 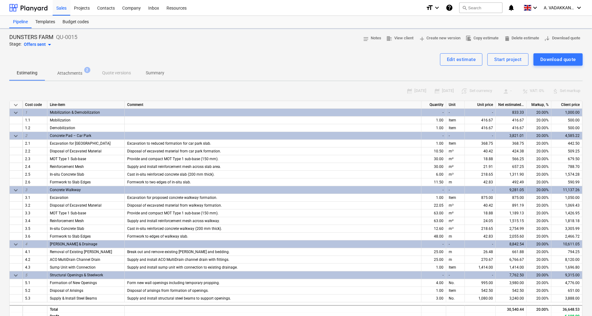 What do you see at coordinates (75, 112) in the screenshot?
I see `span: Mobilization & Demobilization` at bounding box center [75, 112].